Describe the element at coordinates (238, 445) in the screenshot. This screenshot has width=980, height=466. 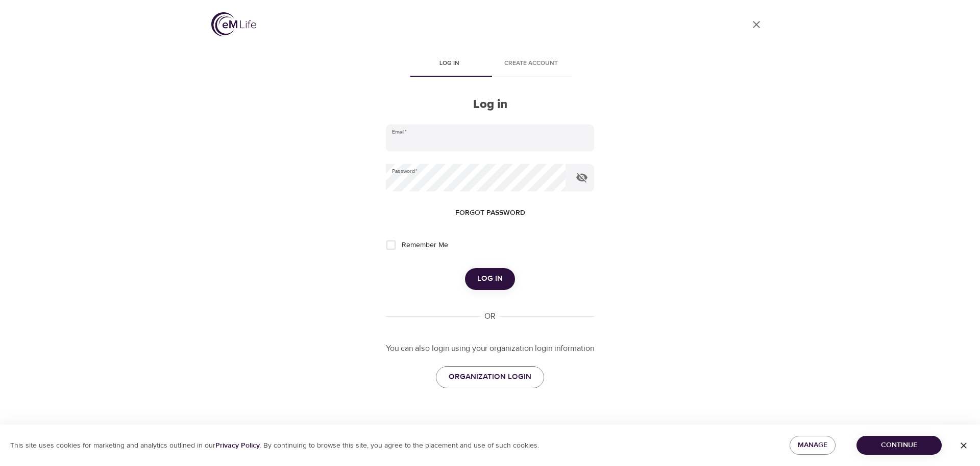
I see `a: Privacy Policy` at that location.